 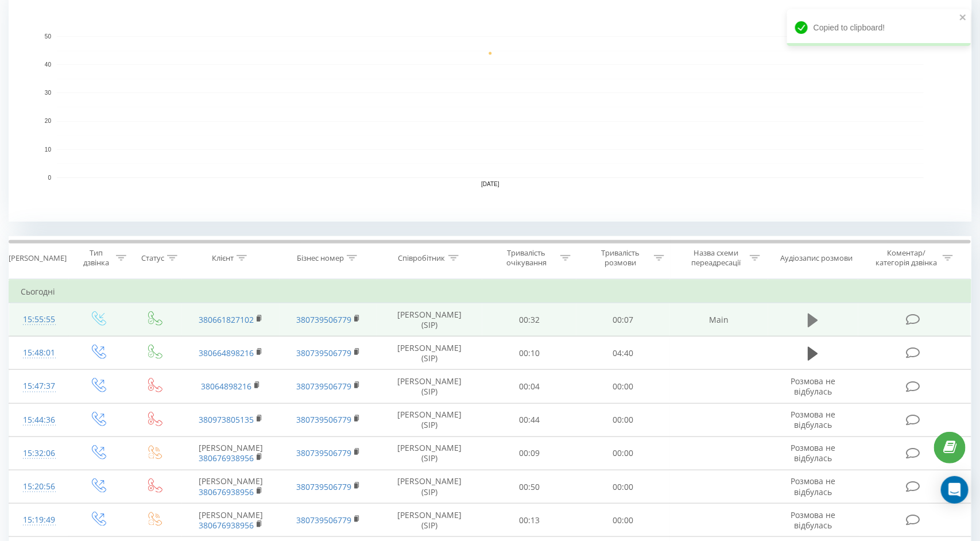 I want to click on a: 380973805135, so click(x=226, y=419).